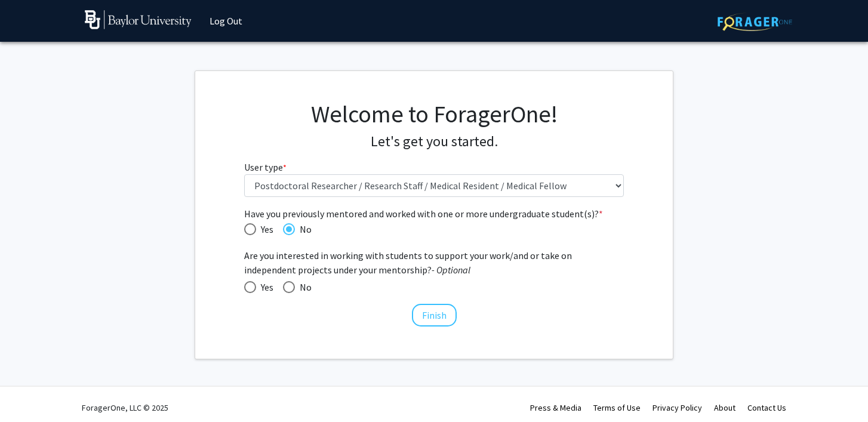 This screenshot has width=868, height=422. I want to click on label: User type, so click(265, 167).